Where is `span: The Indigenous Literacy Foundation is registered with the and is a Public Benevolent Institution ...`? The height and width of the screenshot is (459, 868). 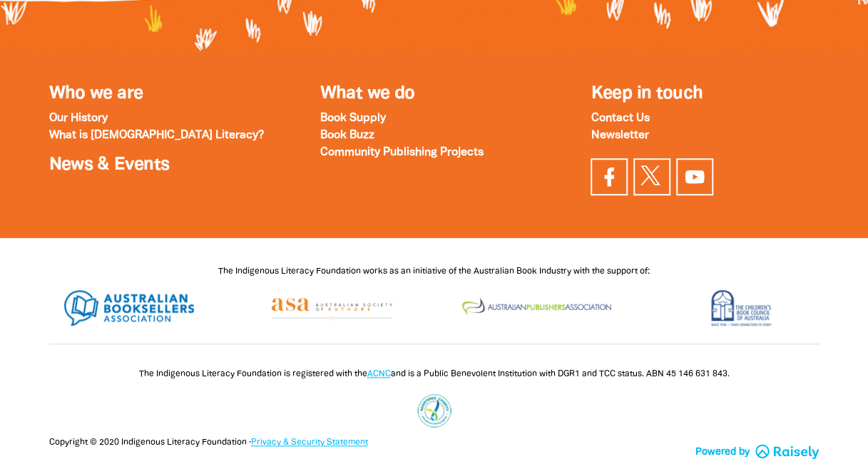
span: The Indigenous Literacy Foundation is registered with the and is a Public Benevolent Institution ... is located at coordinates (434, 374).